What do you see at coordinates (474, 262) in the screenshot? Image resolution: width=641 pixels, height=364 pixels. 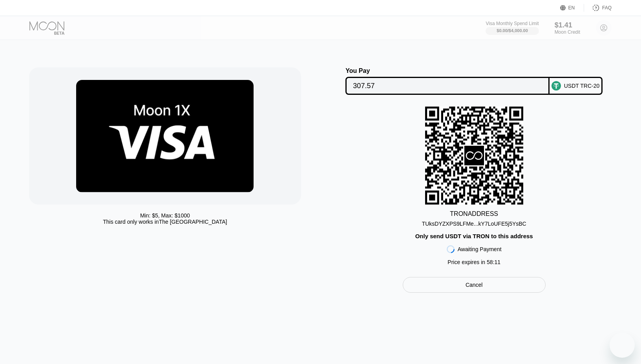 I see `div: Price expires in` at bounding box center [474, 262].